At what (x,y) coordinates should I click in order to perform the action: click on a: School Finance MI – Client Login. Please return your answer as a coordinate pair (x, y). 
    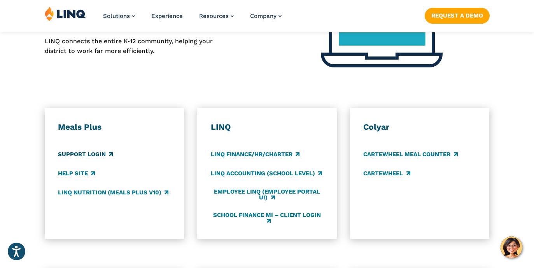
    Looking at the image, I should click on (267, 218).